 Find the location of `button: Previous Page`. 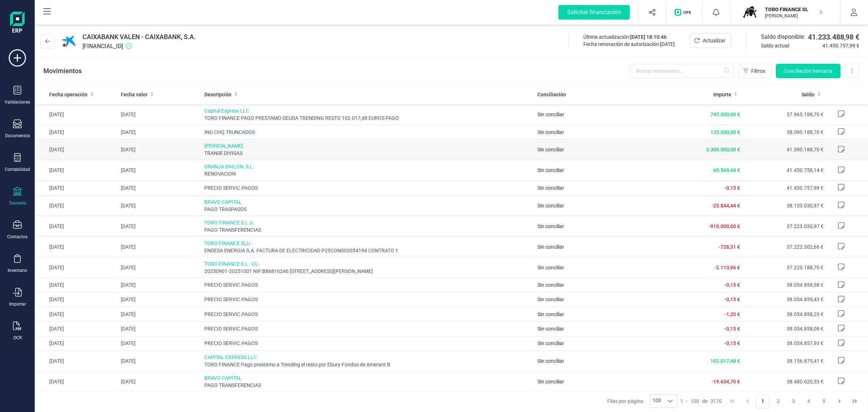

button: Previous Page is located at coordinates (748, 401).